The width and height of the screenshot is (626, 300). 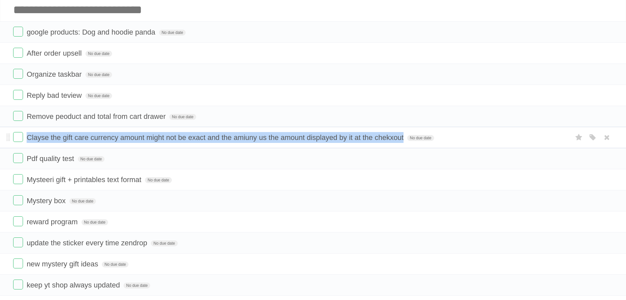 What do you see at coordinates (55, 95) in the screenshot?
I see `span: Reply bad teview` at bounding box center [55, 95].